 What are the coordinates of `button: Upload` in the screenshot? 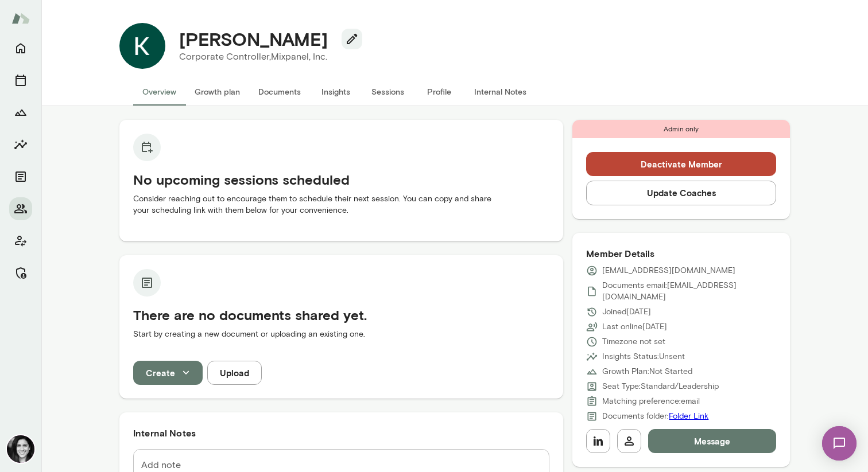 It's located at (234, 373).